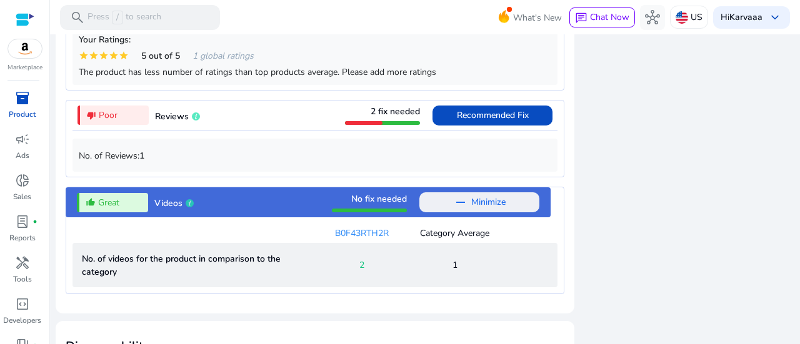  What do you see at coordinates (23, 156) in the screenshot?
I see `p: Ads` at bounding box center [23, 156].